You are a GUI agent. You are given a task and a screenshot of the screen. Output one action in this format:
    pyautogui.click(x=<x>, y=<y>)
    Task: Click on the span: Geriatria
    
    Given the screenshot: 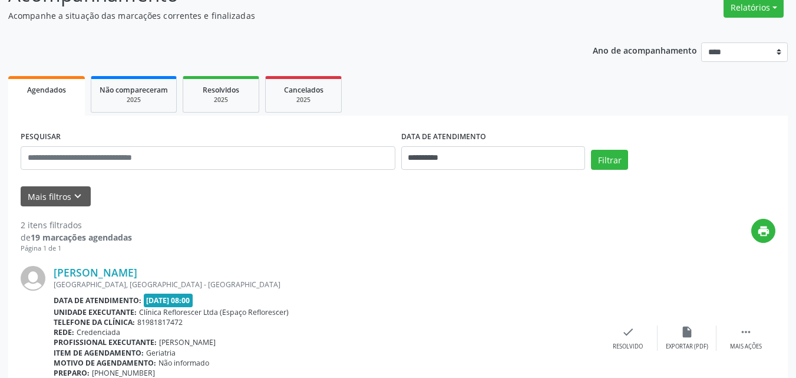 What is the action you would take?
    pyautogui.click(x=161, y=352)
    